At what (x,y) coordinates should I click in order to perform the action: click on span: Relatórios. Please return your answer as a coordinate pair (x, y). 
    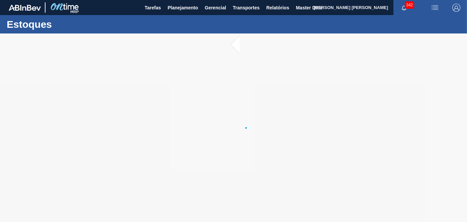
    Looking at the image, I should click on (278, 8).